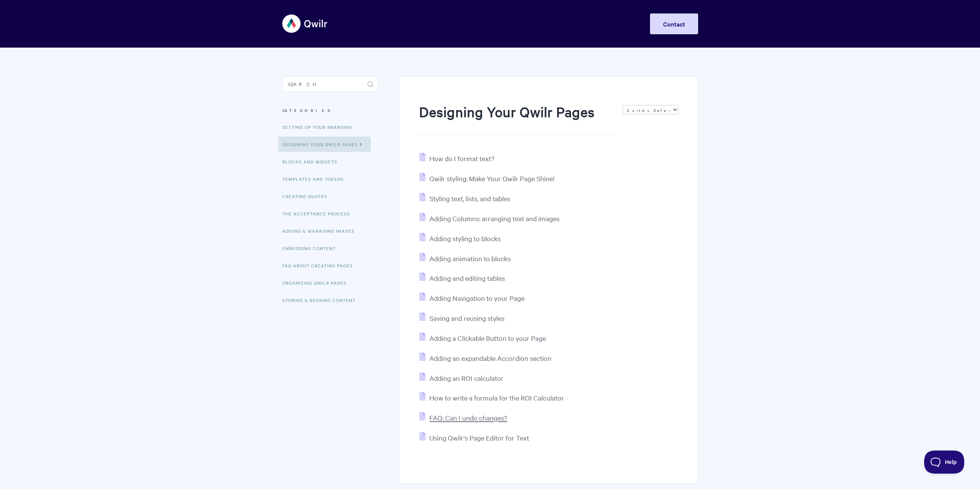 Image resolution: width=980 pixels, height=489 pixels. I want to click on span: Adding animation to blocks, so click(470, 258).